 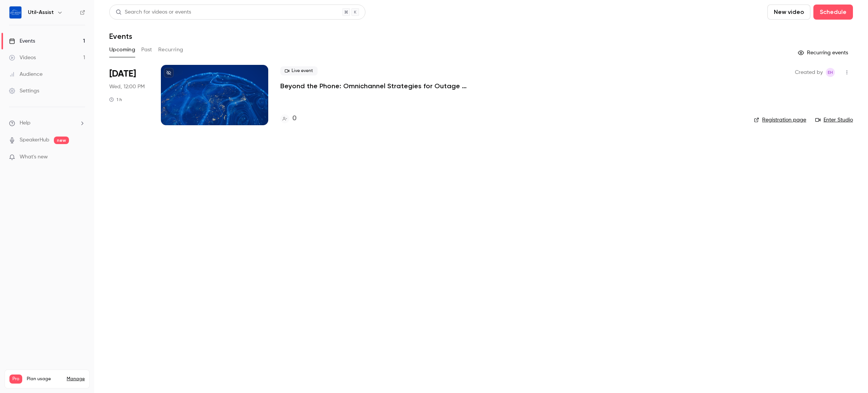 I want to click on a: Manage, so click(x=76, y=379).